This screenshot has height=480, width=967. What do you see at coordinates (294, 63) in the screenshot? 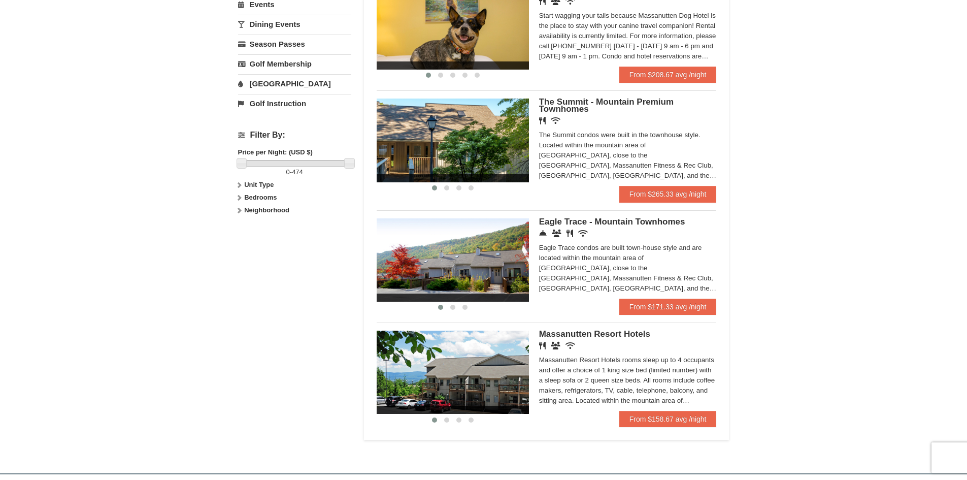
I see `a: Golf Membership` at bounding box center [294, 63].